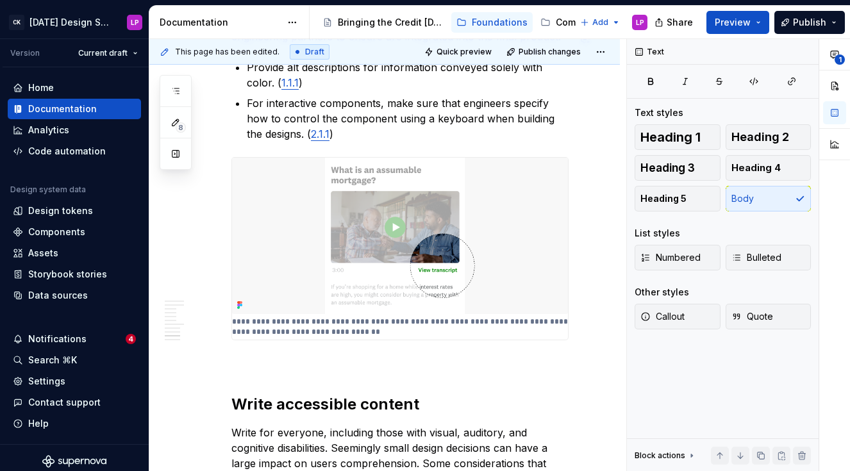 Image resolution: width=850 pixels, height=471 pixels. What do you see at coordinates (459, 52) in the screenshot?
I see `button: Quick preview` at bounding box center [459, 52].